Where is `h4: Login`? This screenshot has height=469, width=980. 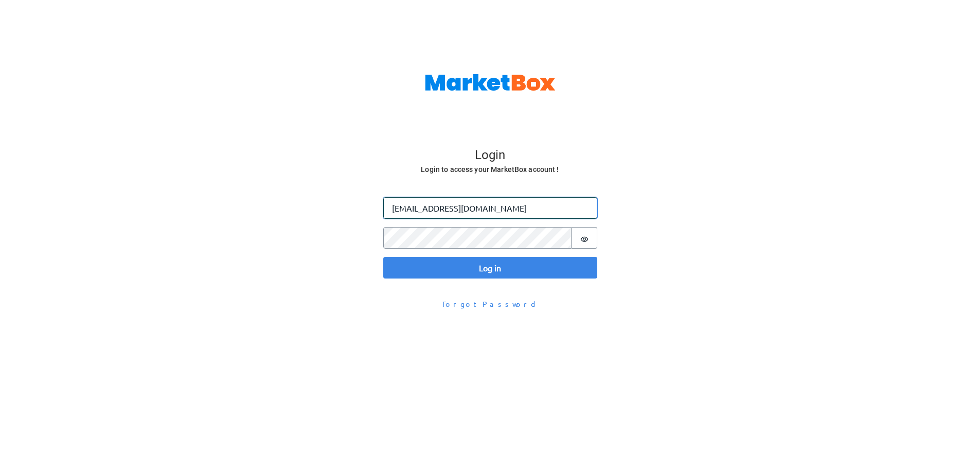 h4: Login is located at coordinates (490, 155).